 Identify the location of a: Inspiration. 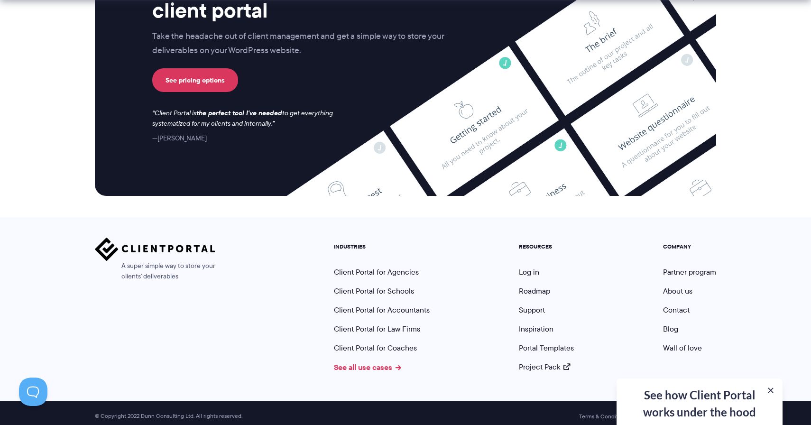
(536, 329).